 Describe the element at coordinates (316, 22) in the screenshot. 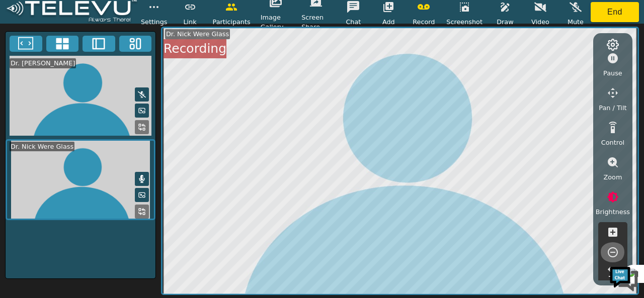

I see `span: Screen Share` at that location.